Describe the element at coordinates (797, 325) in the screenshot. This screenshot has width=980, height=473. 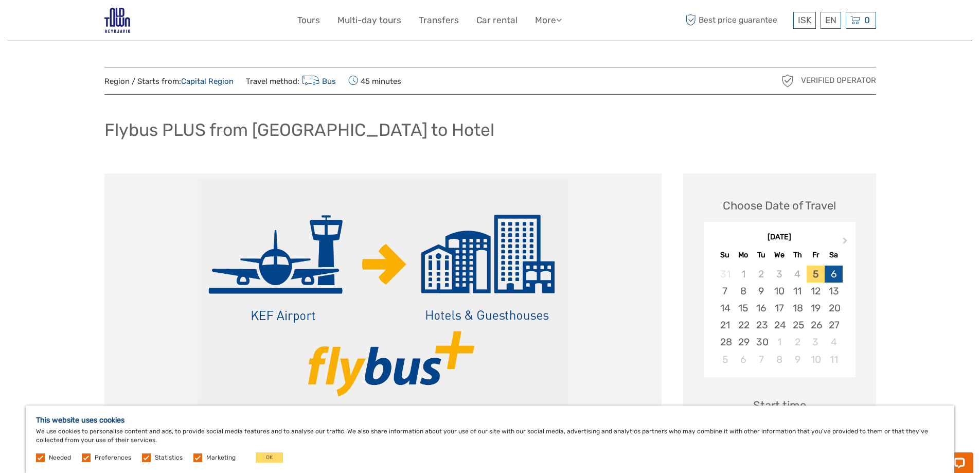
I see `div: Choose Thursday, September 25th, 2025` at that location.